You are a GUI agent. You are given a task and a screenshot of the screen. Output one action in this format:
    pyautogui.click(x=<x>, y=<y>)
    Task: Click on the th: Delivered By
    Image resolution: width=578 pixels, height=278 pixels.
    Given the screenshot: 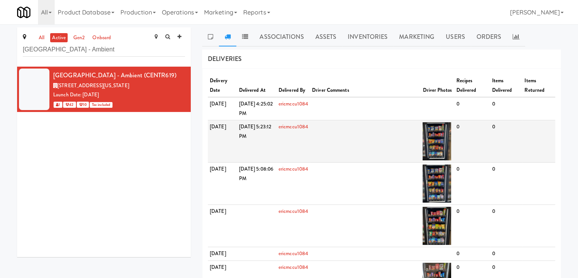 What is the action you would take?
    pyautogui.click(x=294, y=86)
    